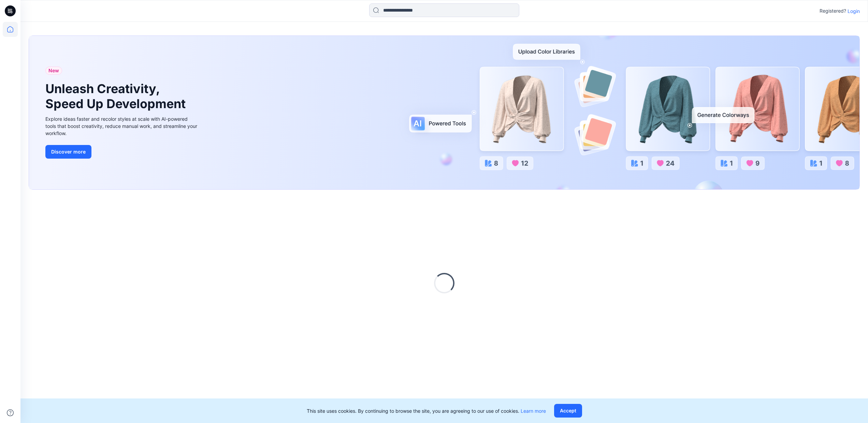  What do you see at coordinates (533, 410) in the screenshot?
I see `a: Learn more` at bounding box center [533, 410].